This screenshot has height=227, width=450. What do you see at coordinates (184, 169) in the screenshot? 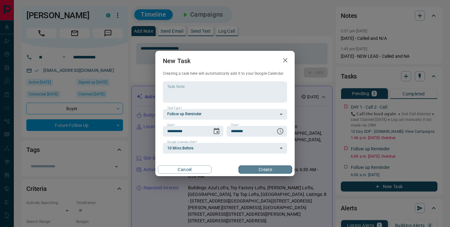
I see `button: Cancel` at bounding box center [184, 169].